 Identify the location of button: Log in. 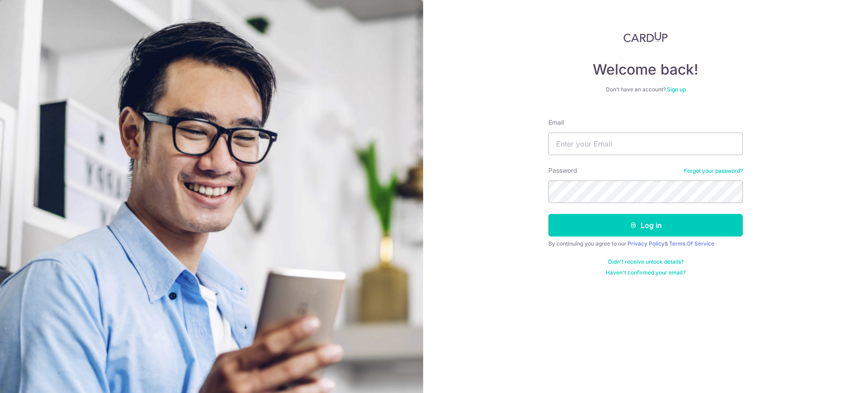
(646, 225).